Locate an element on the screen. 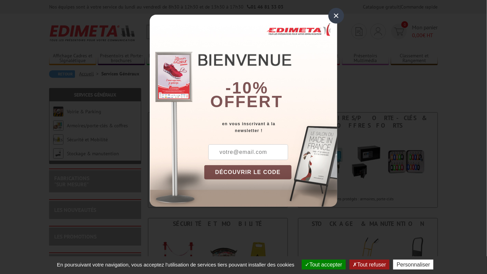  div: en vous inscrivant à la newsletter ! is located at coordinates (271, 127).